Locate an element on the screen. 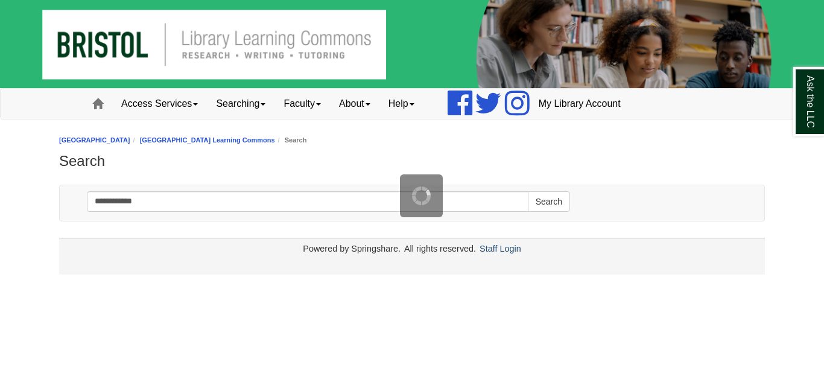 The width and height of the screenshot is (824, 382). nav: breadcrumb is located at coordinates (412, 140).